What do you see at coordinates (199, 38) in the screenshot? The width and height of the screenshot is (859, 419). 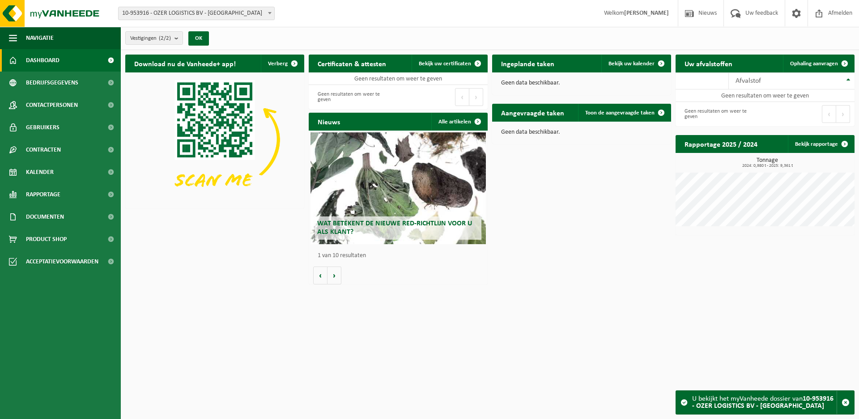 I see `button: OK` at bounding box center [199, 38].